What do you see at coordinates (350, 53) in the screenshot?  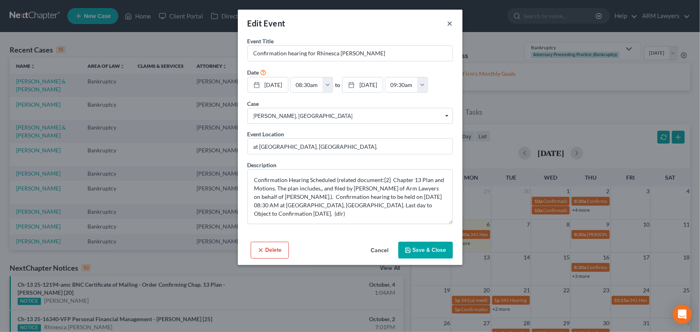 I see `input: Enter event name...` at bounding box center [350, 53].